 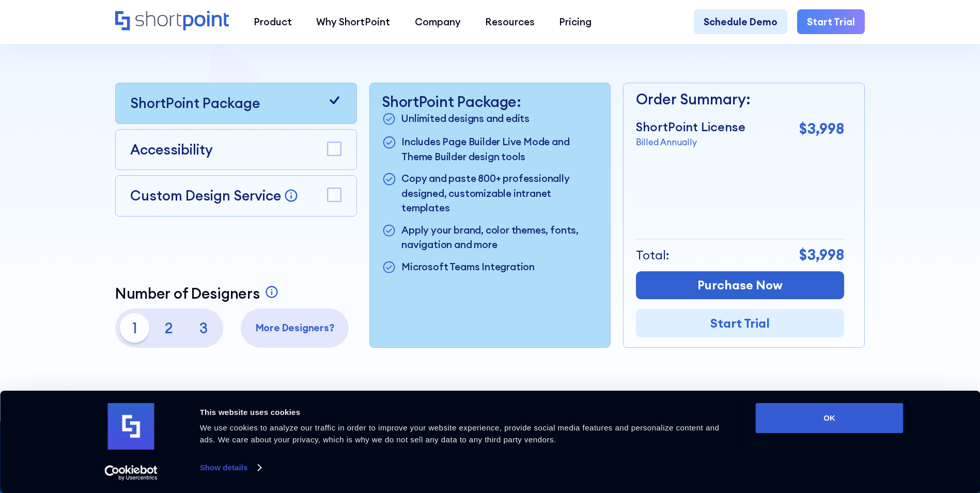 What do you see at coordinates (205, 195) in the screenshot?
I see `p: Custom Design Service` at bounding box center [205, 195].